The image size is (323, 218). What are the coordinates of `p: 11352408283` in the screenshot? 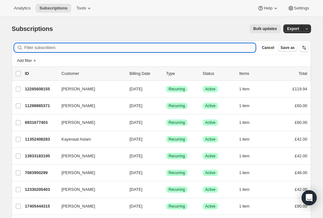 It's located at (41, 139).